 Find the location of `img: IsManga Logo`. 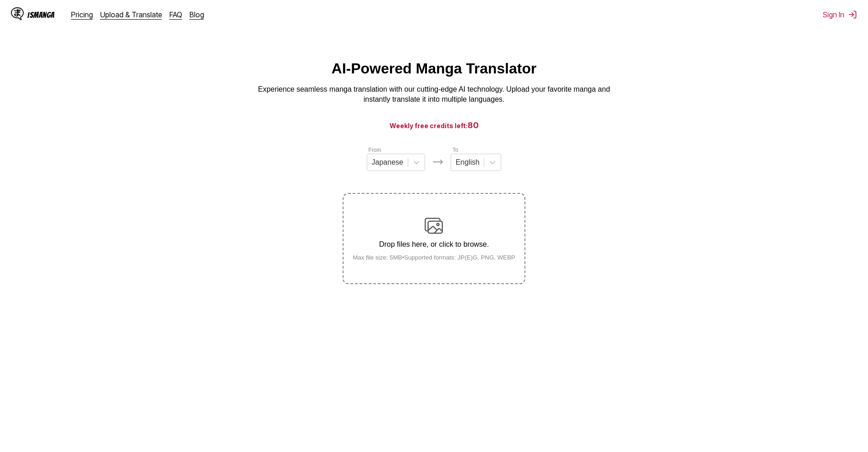

img: IsManga Logo is located at coordinates (17, 14).